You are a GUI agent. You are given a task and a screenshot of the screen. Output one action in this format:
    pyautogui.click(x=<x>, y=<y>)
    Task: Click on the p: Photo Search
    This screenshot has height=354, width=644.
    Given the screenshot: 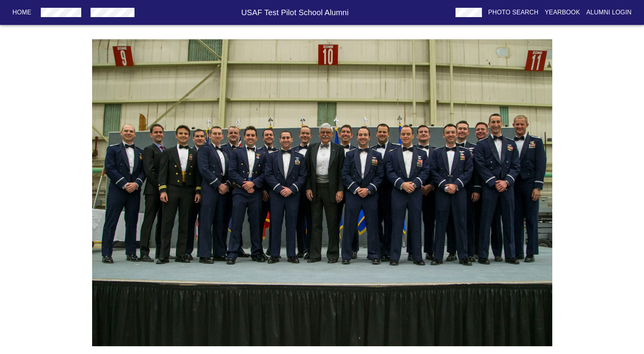 What is the action you would take?
    pyautogui.click(x=514, y=12)
    